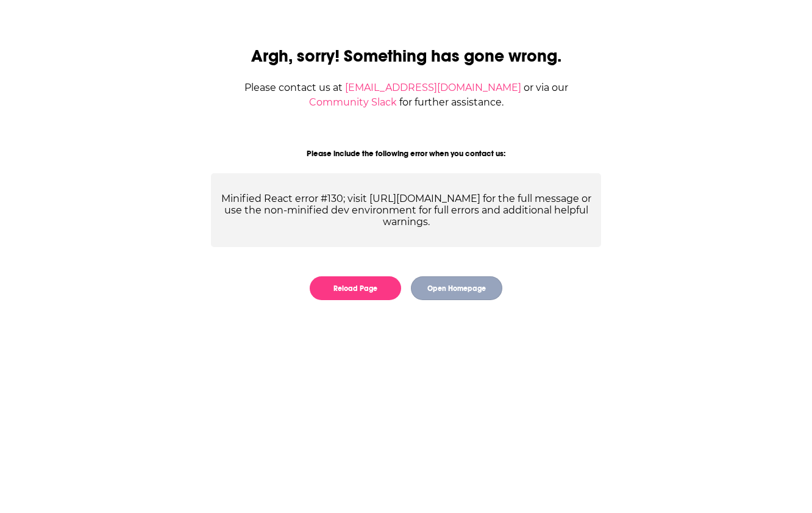  Describe the element at coordinates (406, 95) in the screenshot. I see `div: Please contact us at or via our for further assistance.` at that location.